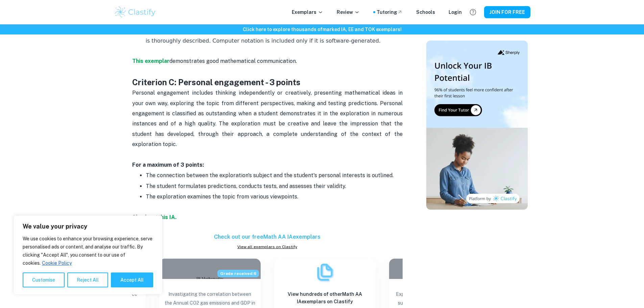 The height and width of the screenshot is (308, 644). What do you see at coordinates (151, 61) in the screenshot?
I see `a: This exemplar` at bounding box center [151, 61].